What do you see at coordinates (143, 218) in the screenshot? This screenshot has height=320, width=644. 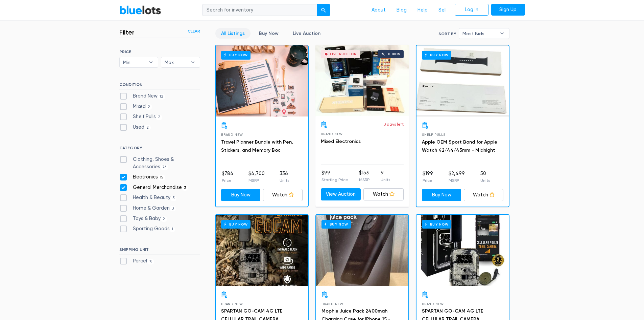 I see `label: Toys & Baby` at bounding box center [143, 218].